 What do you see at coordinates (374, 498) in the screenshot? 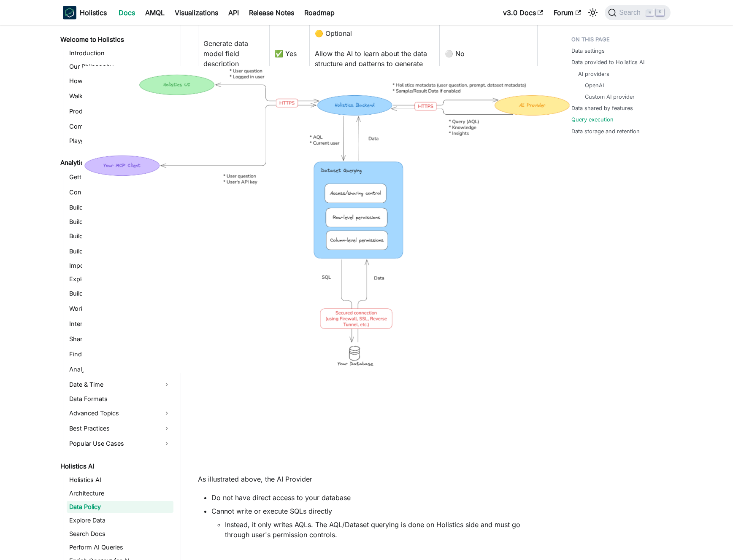
I see `li: Do not have direct access to your database` at bounding box center [374, 498].